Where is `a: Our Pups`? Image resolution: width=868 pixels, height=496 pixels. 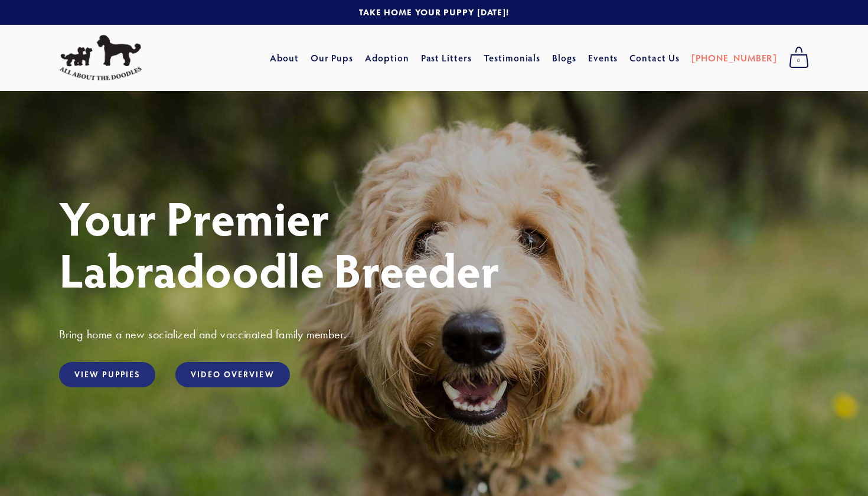
a: Our Pups is located at coordinates (332, 58).